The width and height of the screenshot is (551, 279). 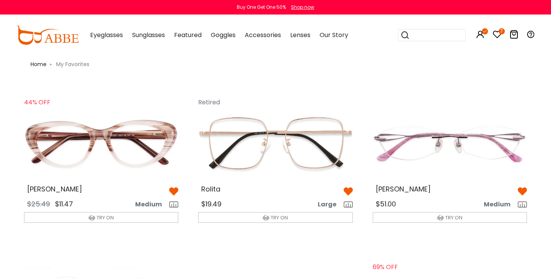 What do you see at coordinates (263, 35) in the screenshot?
I see `span: Accessories` at bounding box center [263, 35].